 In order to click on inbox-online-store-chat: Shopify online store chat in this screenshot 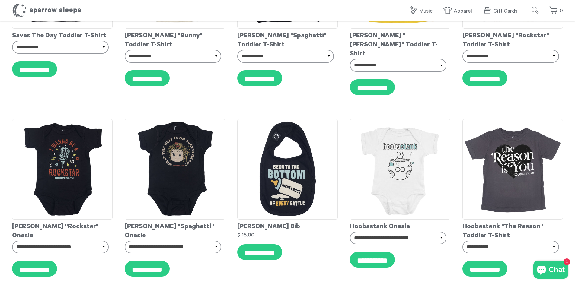, I will do `click(551, 271)`.